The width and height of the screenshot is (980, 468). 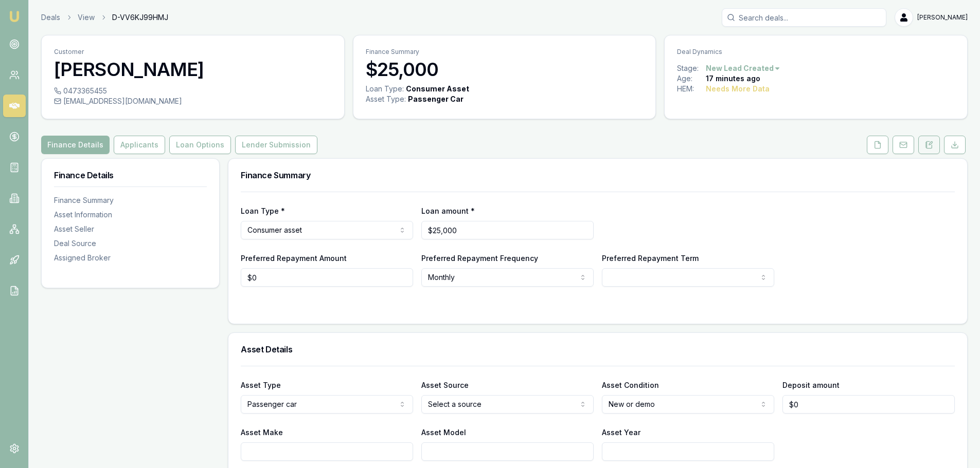 What do you see at coordinates (811, 385) in the screenshot?
I see `label: Deposit amount` at bounding box center [811, 385].